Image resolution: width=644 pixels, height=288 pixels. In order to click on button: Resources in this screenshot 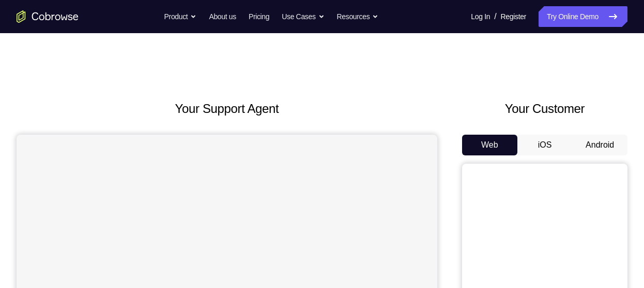, I will do `click(358, 17)`.